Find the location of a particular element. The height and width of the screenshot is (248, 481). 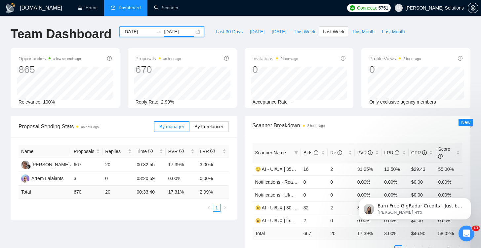

img: gigradar-bm.png is located at coordinates (28, 167).